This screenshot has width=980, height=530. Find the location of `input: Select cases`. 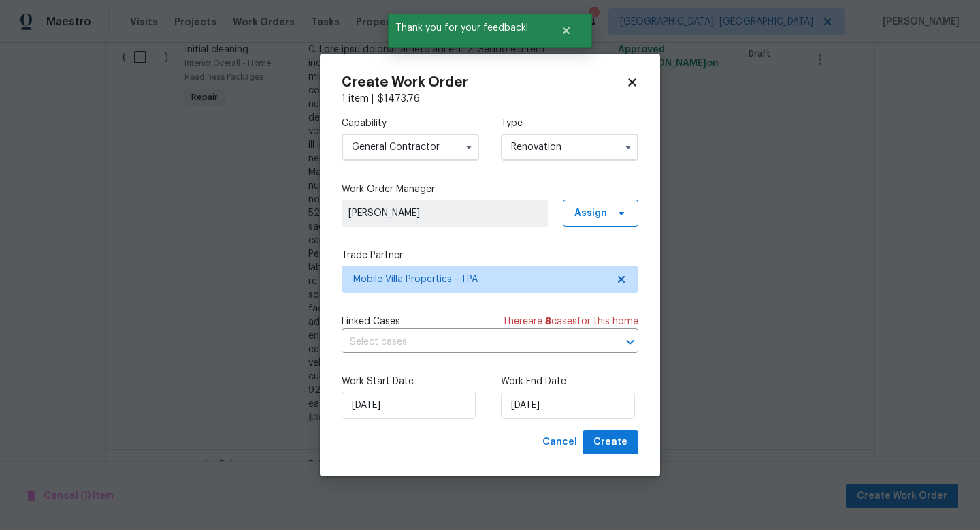

input: Select cases is located at coordinates (471, 342).